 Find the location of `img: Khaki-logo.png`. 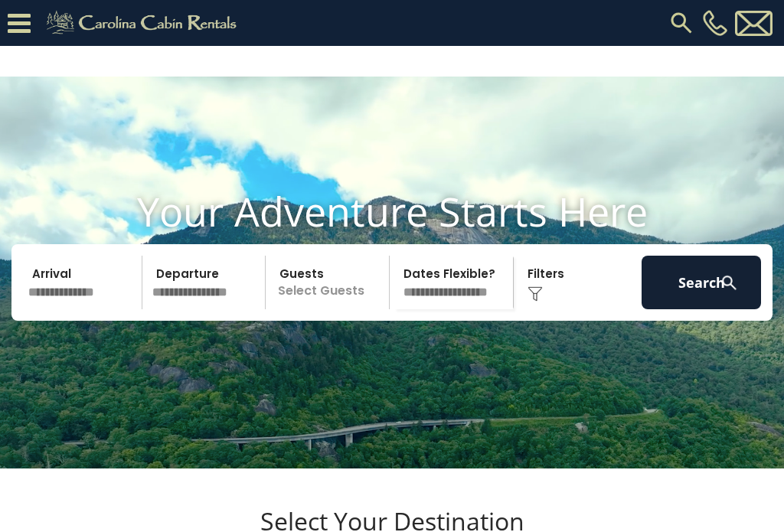

img: Khaki-logo.png is located at coordinates (143, 23).